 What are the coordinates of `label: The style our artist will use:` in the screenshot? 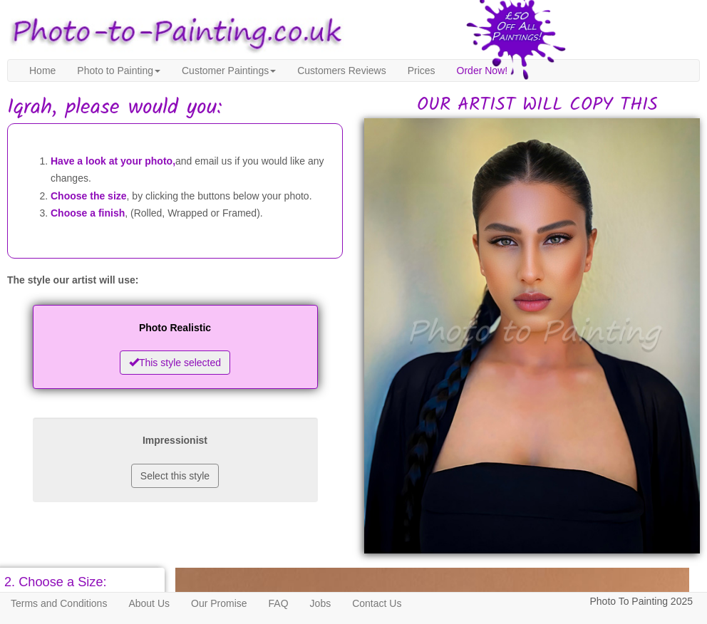 It's located at (73, 280).